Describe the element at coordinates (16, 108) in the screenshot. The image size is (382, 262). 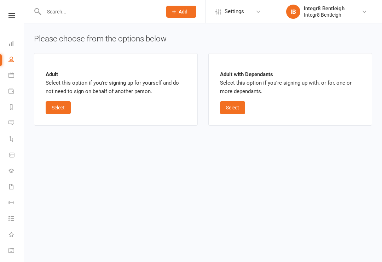
I see `a: Reports` at that location.